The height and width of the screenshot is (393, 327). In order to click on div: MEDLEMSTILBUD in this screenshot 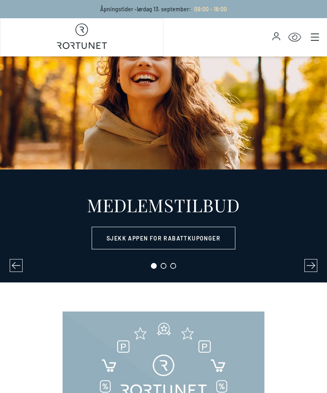, I will do `click(163, 205)`.